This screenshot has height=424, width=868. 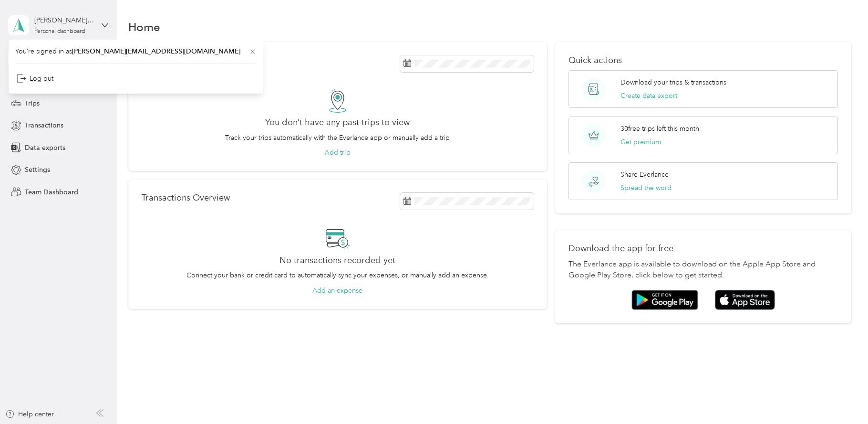 What do you see at coordinates (673, 82) in the screenshot?
I see `p: Download your trips & transactions` at bounding box center [673, 82].